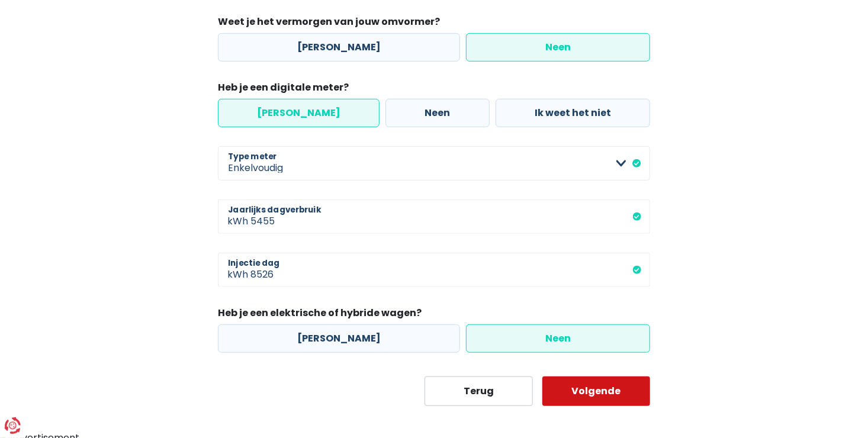 This screenshot has width=868, height=438. Describe the element at coordinates (572, 113) in the screenshot. I see `label: Ik weet het niet` at that location.